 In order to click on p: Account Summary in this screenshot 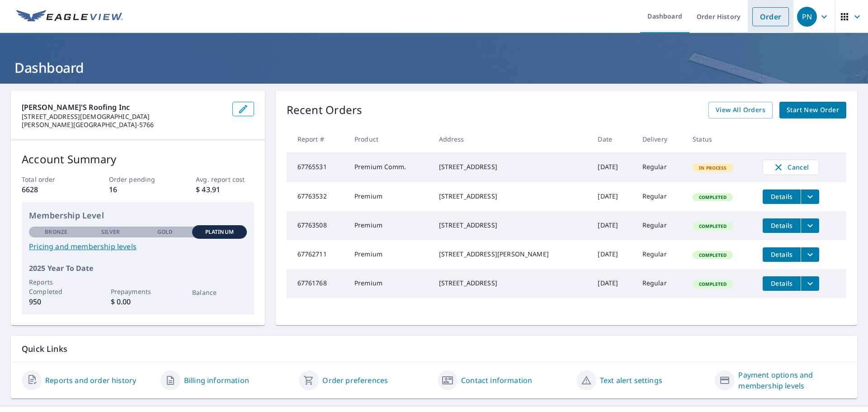, I will do `click(138, 159)`.